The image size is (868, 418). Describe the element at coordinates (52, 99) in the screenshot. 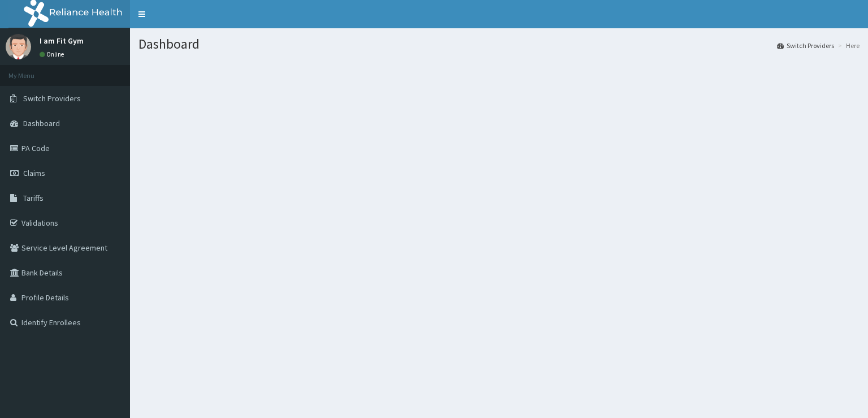

I see `span: Switch Providers` at that location.